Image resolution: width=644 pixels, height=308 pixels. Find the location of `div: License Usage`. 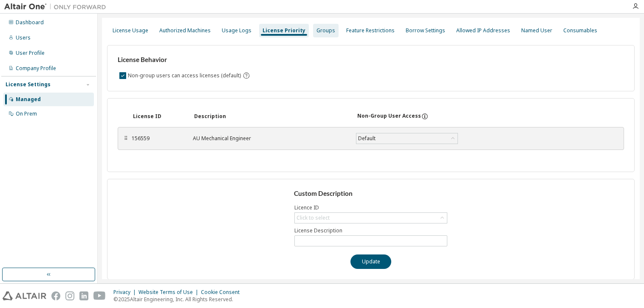

div: License Usage is located at coordinates (130, 31).